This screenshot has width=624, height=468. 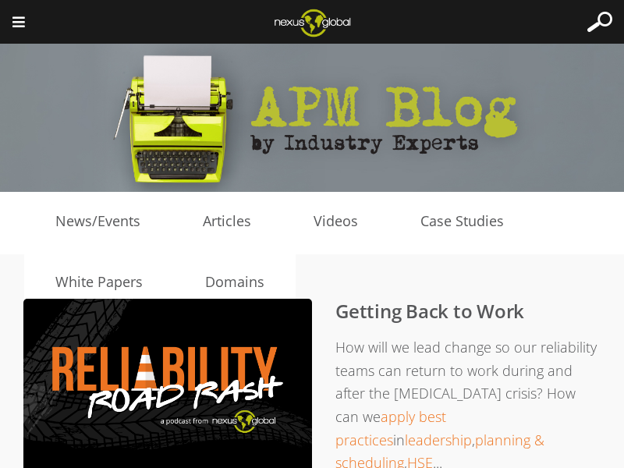 What do you see at coordinates (312, 23) in the screenshot?
I see `img: Nexus Global` at bounding box center [312, 23].